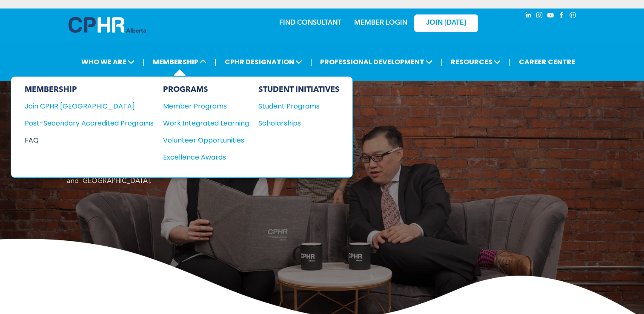 Image resolution: width=644 pixels, height=314 pixels. I want to click on a: Work Integrated Learning, so click(206, 123).